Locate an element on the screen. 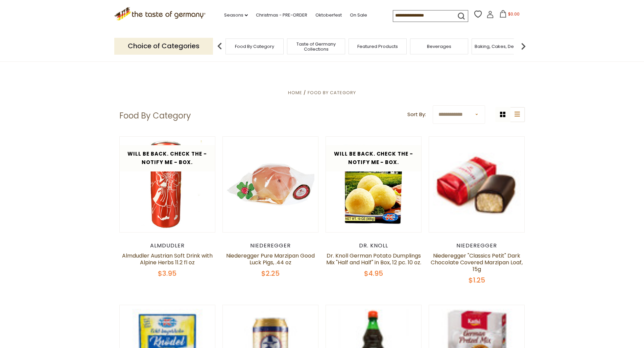 The image size is (644, 348). img: Dr. Knoll German Potato Dumplings Mix "Half and Half" in Box, 12 pc. 10 oz. is located at coordinates (373, 184).